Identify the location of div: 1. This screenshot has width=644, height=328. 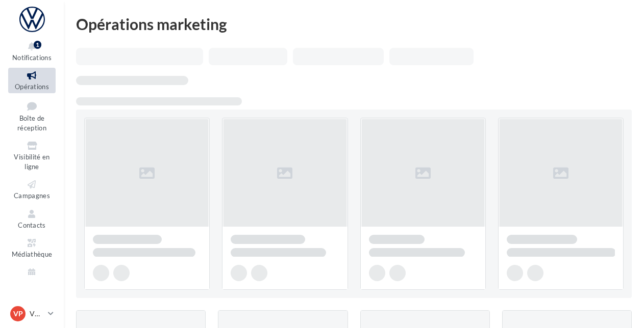
(37, 45).